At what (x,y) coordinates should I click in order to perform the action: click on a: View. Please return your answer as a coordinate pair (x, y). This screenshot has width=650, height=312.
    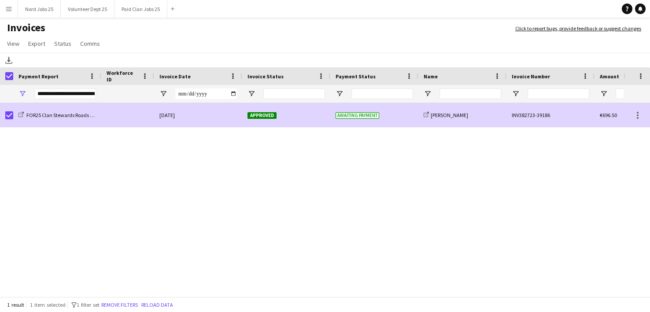
    Looking at the image, I should click on (13, 44).